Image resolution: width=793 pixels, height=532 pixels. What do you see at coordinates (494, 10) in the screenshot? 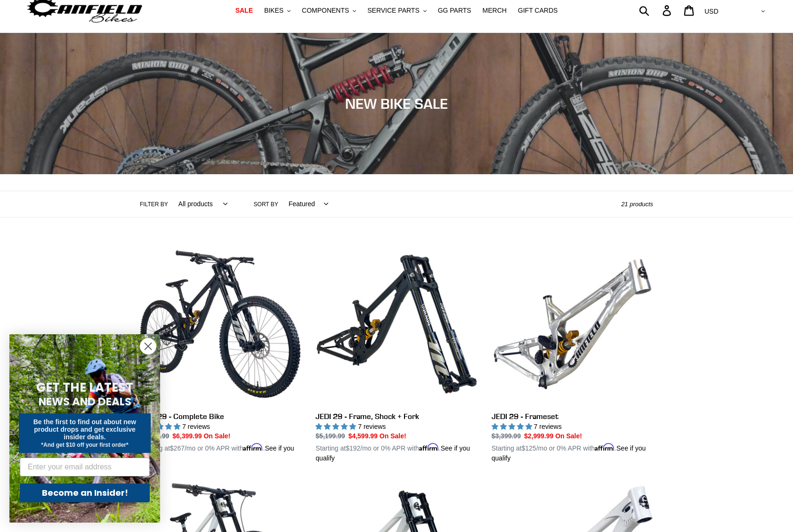
I see `a: MERCH` at bounding box center [494, 10].